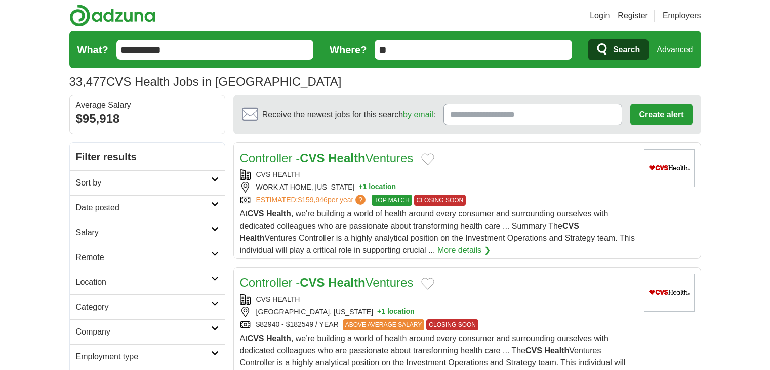 The image size is (770, 370). What do you see at coordinates (143, 232) in the screenshot?
I see `h2: Salary` at bounding box center [143, 232].